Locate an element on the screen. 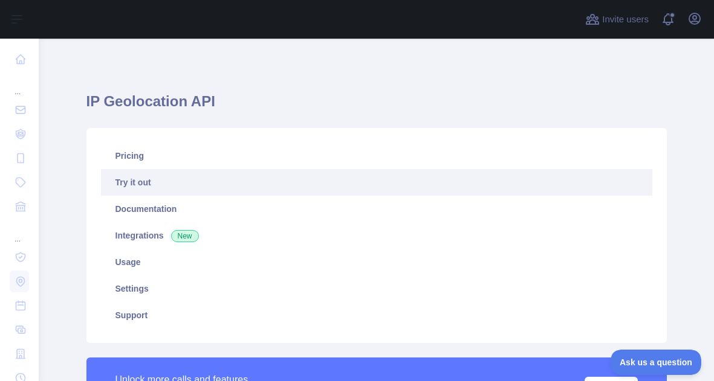  a: Settings is located at coordinates (377, 289).